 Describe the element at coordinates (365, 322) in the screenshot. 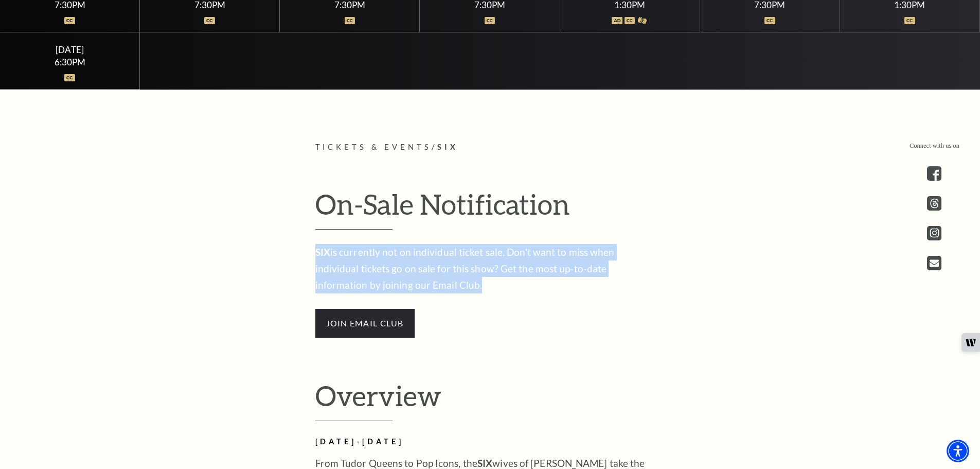

I see `a: join email club` at that location.